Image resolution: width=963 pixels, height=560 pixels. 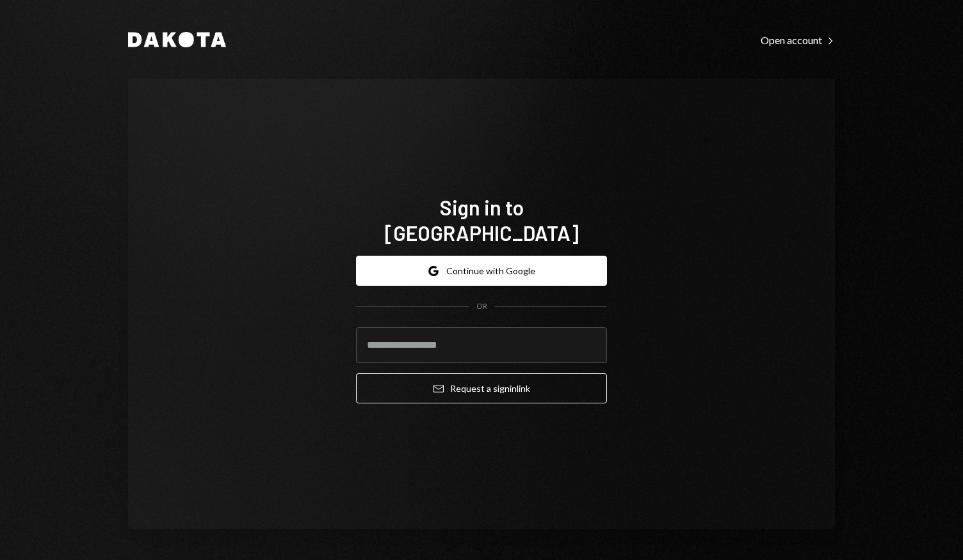 What do you see at coordinates (482, 389) in the screenshot?
I see `button: Request a signinlink` at bounding box center [482, 389].